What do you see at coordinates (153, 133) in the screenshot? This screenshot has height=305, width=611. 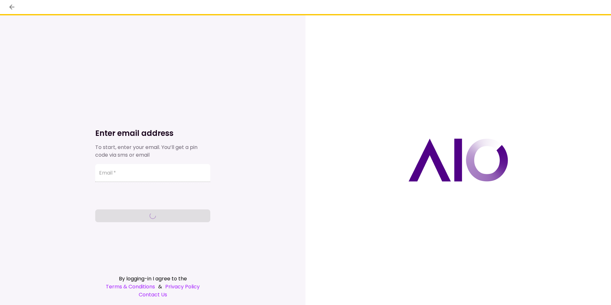 I see `h1: Enter email address` at bounding box center [153, 133].